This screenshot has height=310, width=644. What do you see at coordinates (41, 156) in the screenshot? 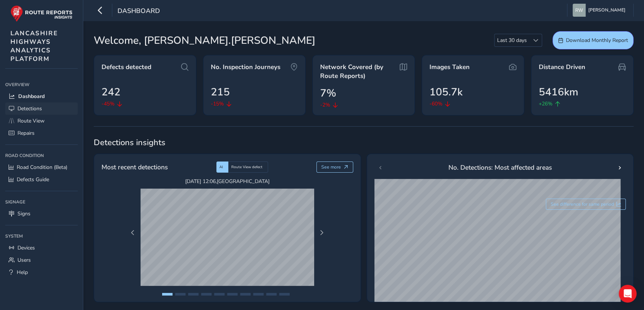
I see `div: Road Condition` at bounding box center [41, 156].